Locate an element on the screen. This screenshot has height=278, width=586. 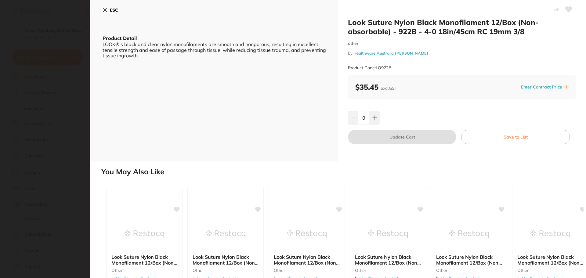
label: i is located at coordinates (567, 87).